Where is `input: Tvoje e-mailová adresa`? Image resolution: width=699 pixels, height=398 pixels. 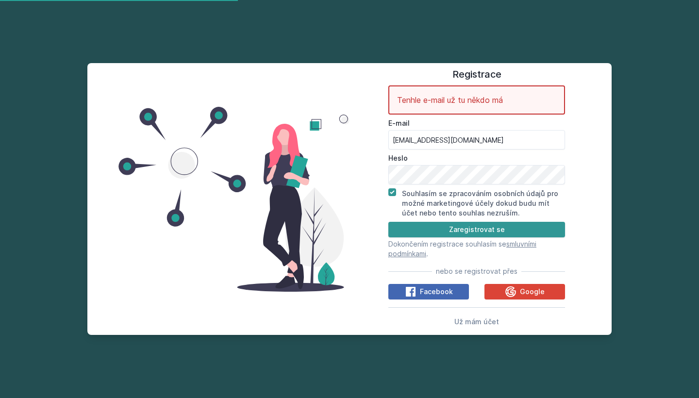 input: Tvoje e-mailová adresa is located at coordinates (477, 140).